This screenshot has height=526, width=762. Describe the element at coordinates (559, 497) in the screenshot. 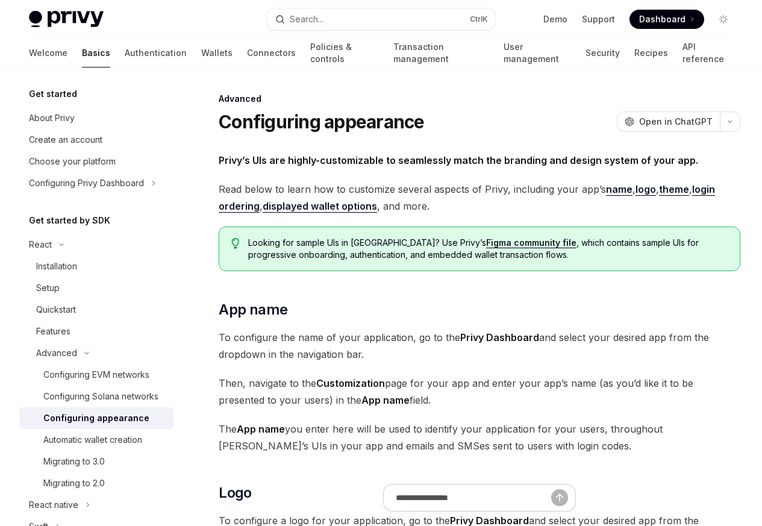

I see `button: Send message` at that location.